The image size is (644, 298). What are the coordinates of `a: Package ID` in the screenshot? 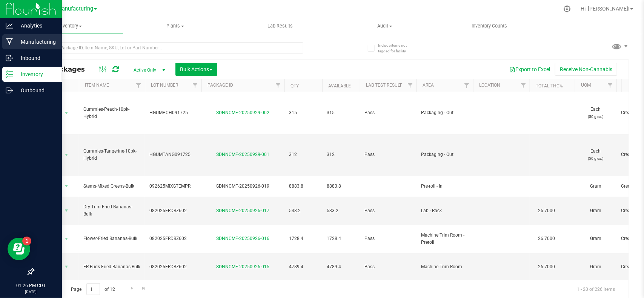 It's located at (220, 85).